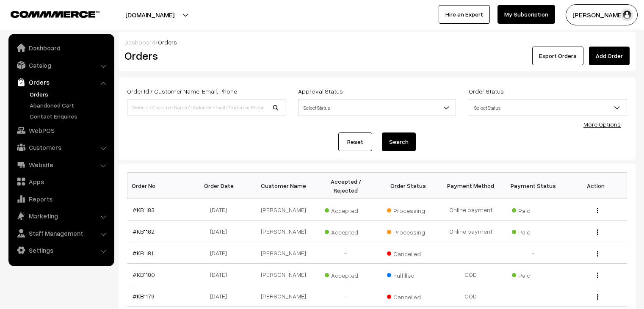  Describe the element at coordinates (627, 15) in the screenshot. I see `img: user` at that location.